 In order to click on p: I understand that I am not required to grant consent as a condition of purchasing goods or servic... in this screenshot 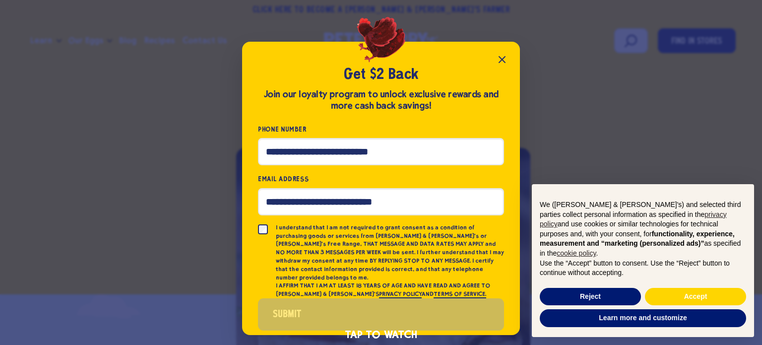, I will do `click(390, 253)`.